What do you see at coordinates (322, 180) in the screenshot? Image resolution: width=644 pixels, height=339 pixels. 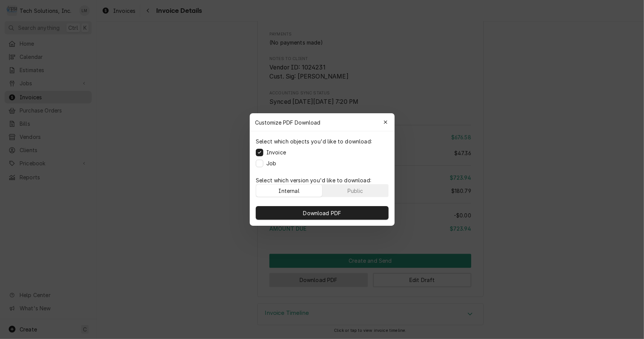 I see `p: Select which version you'd like to download:` at bounding box center [322, 180].